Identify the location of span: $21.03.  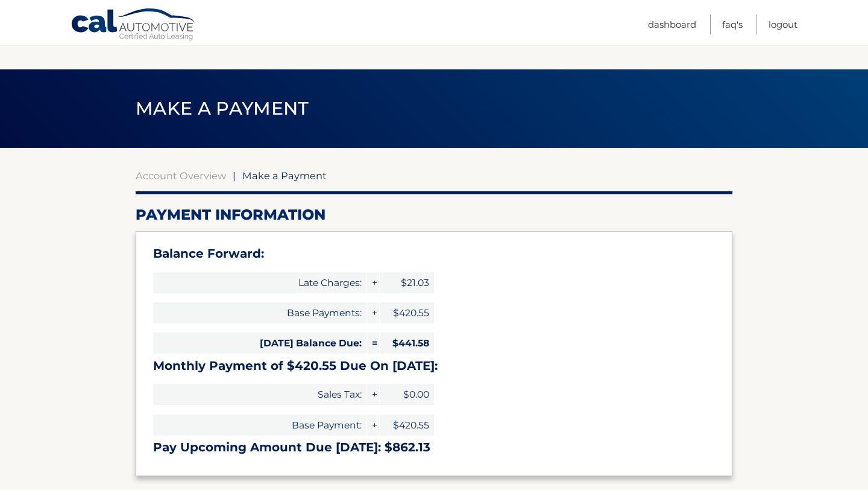
(407, 283).